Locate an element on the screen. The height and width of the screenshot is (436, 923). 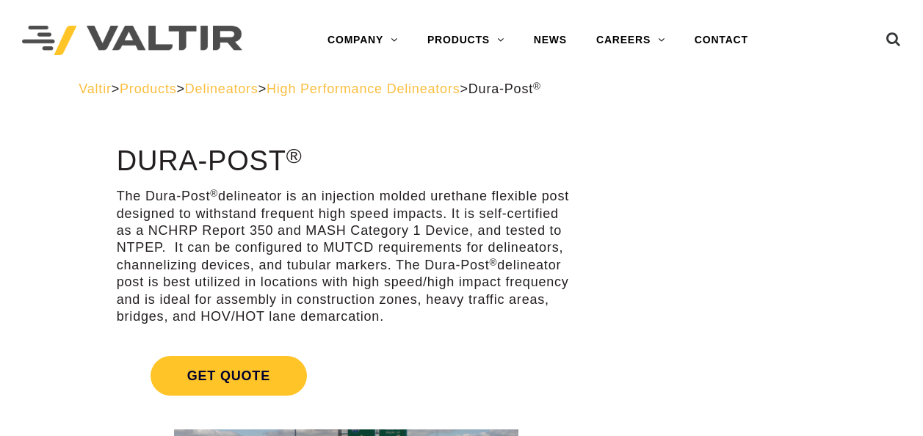
span: Products is located at coordinates (148, 89).